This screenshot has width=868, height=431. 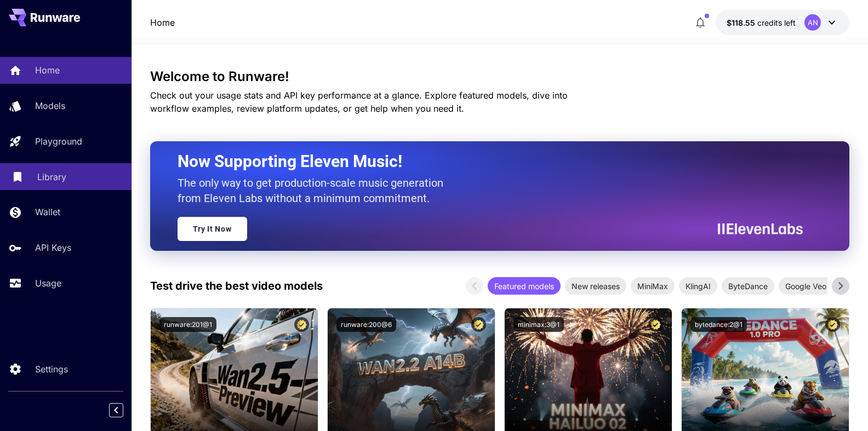 I want to click on h2: Now Supporting Eleven Music!, so click(x=487, y=162).